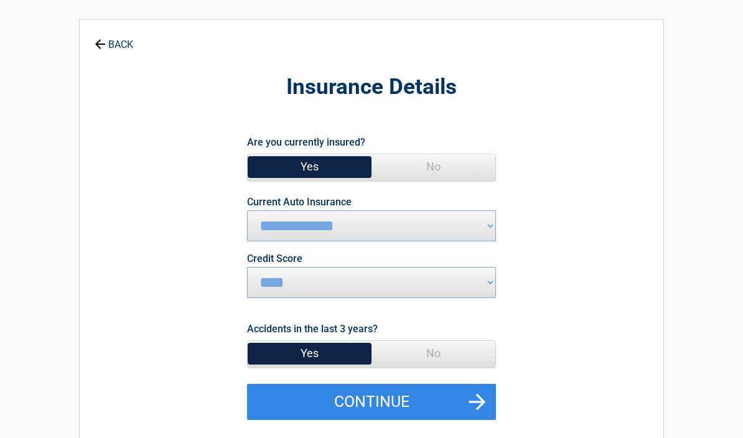 Image resolution: width=743 pixels, height=438 pixels. Describe the element at coordinates (371, 87) in the screenshot. I see `h2: Insurance Details` at that location.